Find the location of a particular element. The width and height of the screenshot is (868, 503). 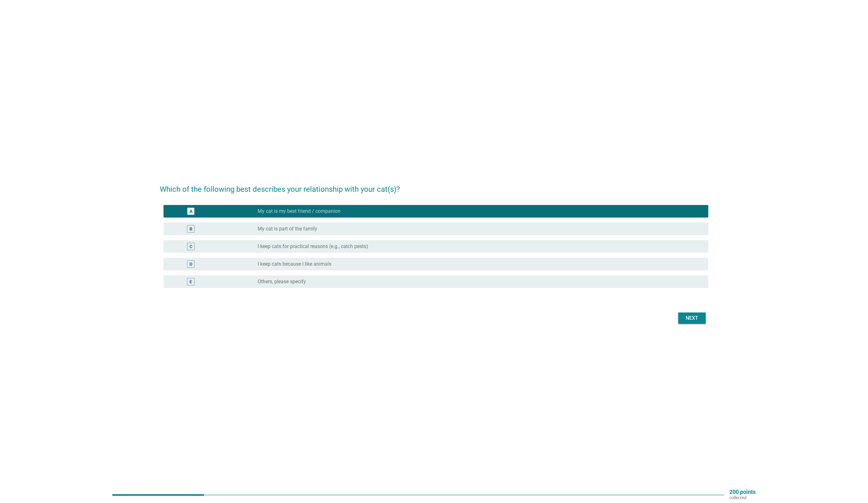

label: My cat is my best friend / companion is located at coordinates (299, 211).